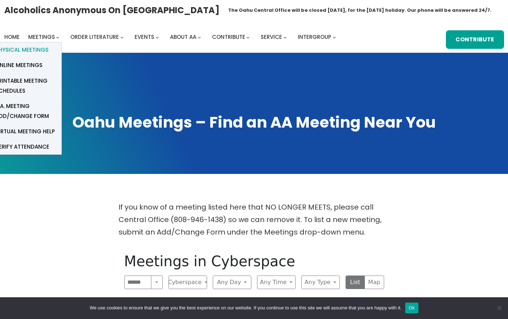 This screenshot has width=508, height=319. Describe the element at coordinates (285, 37) in the screenshot. I see `button: Service submenu` at that location.